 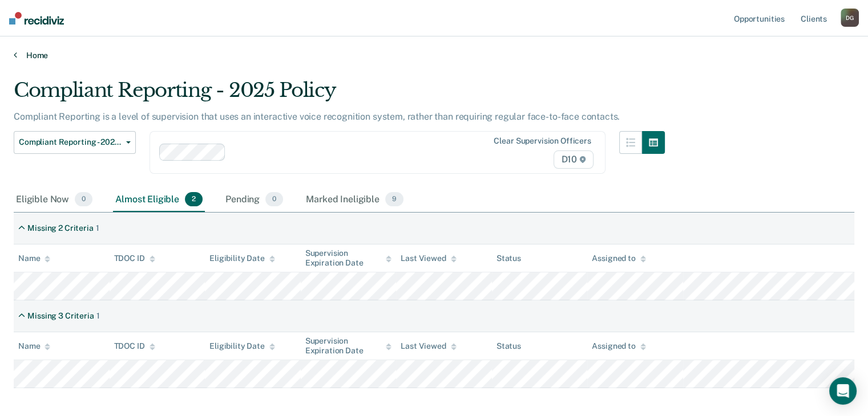 I want to click on div: D G, so click(x=850, y=18).